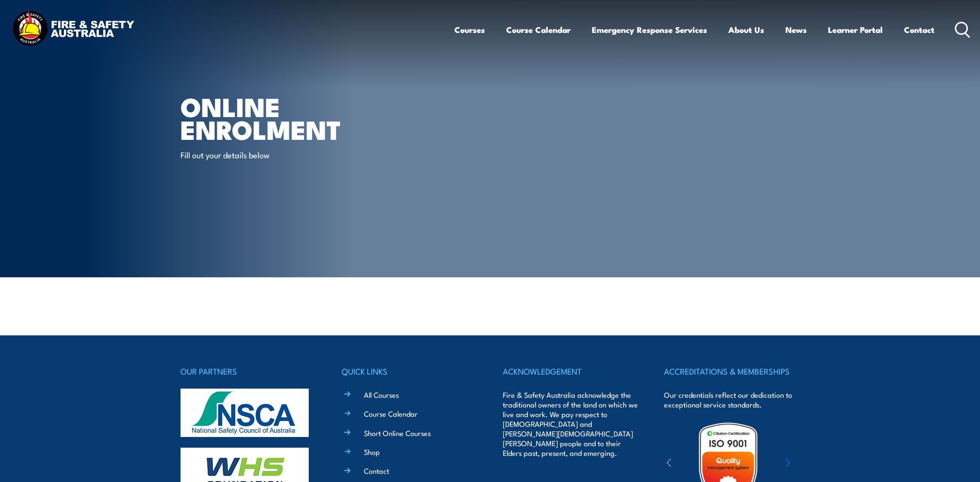 The image size is (980, 482). Describe the element at coordinates (409, 371) in the screenshot. I see `h4: QUICK LINKS` at that location.